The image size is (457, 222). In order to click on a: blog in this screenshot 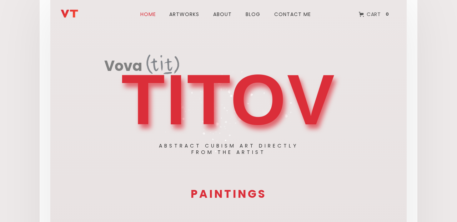, I will do `click(253, 14)`.